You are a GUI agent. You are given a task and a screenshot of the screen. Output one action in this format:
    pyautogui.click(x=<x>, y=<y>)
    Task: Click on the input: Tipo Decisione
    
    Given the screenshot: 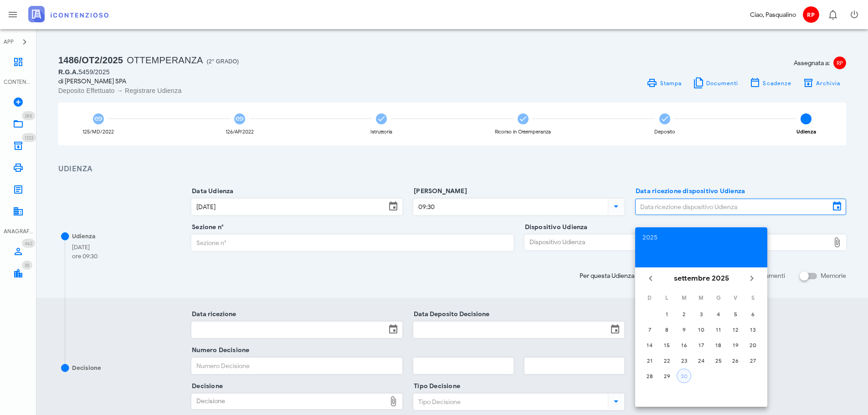 What is the action you would take?
    pyautogui.click(x=510, y=402)
    